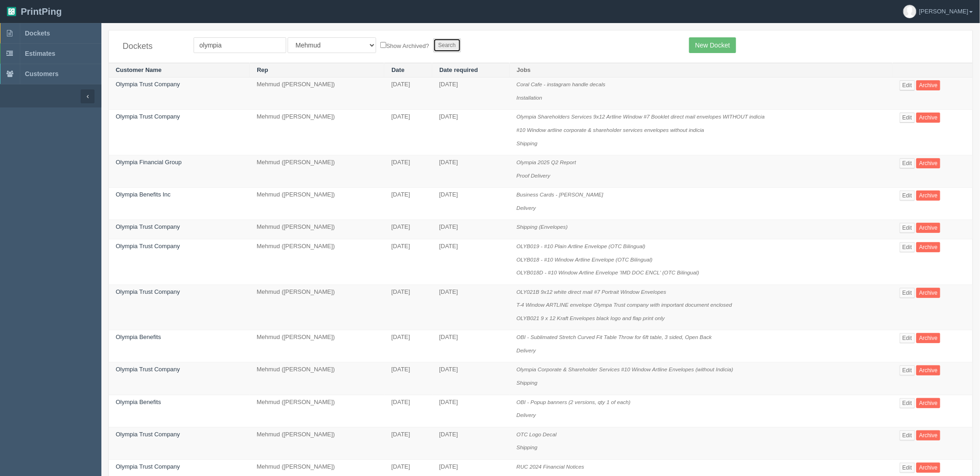 This screenshot has width=980, height=476. I want to click on span: Estimates, so click(40, 54).